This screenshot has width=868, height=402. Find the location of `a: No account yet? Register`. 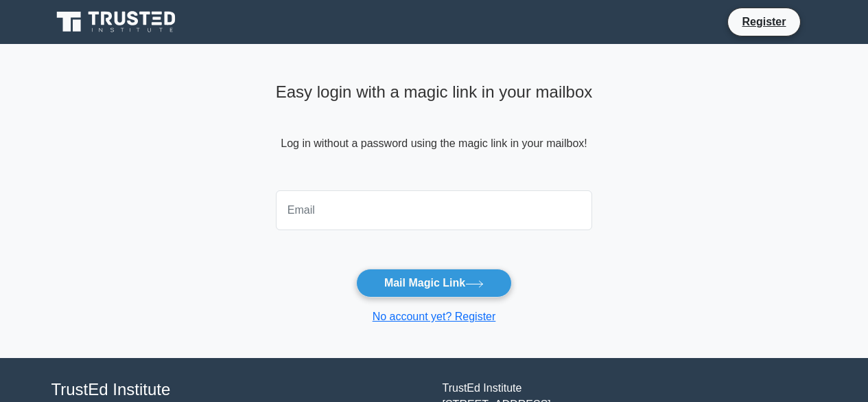

a: No account yet? Register is located at coordinates (434, 316).